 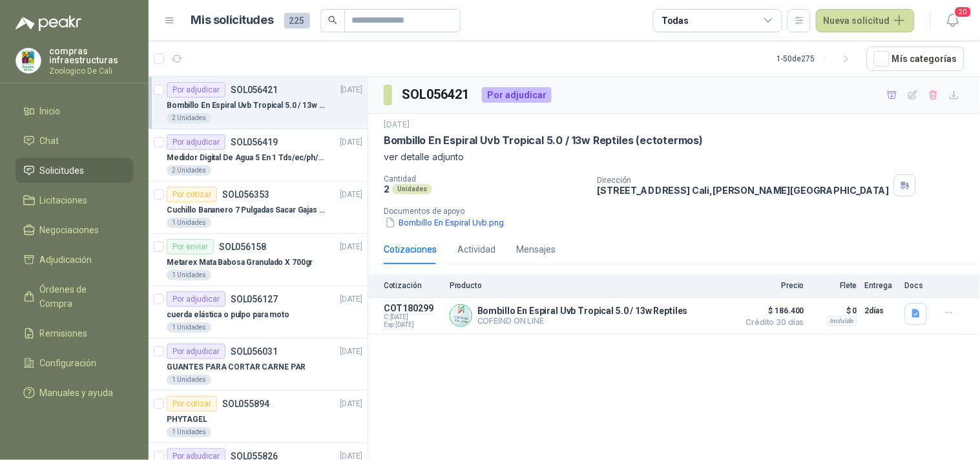 What do you see at coordinates (74, 393) in the screenshot?
I see `a: Manuales y ayuda` at bounding box center [74, 393].